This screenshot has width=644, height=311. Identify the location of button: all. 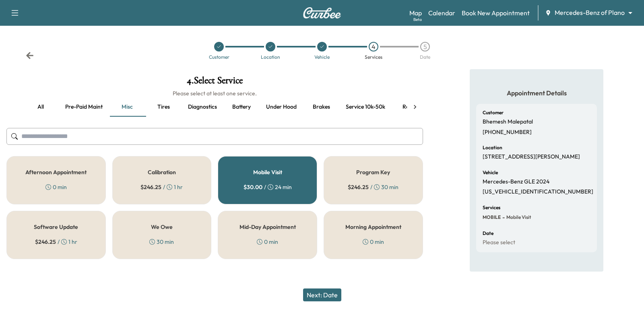
(41, 107).